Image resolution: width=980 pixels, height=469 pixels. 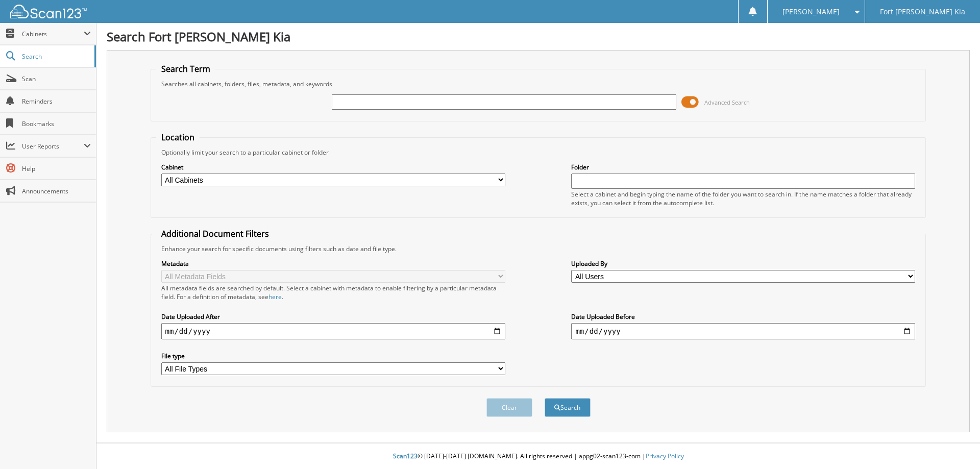 What do you see at coordinates (53, 34) in the screenshot?
I see `span: Cabinets` at bounding box center [53, 34].